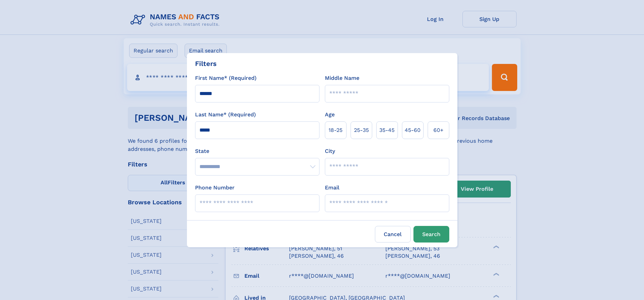 The width and height of the screenshot is (644, 300). I want to click on label: Middle Name, so click(342, 78).